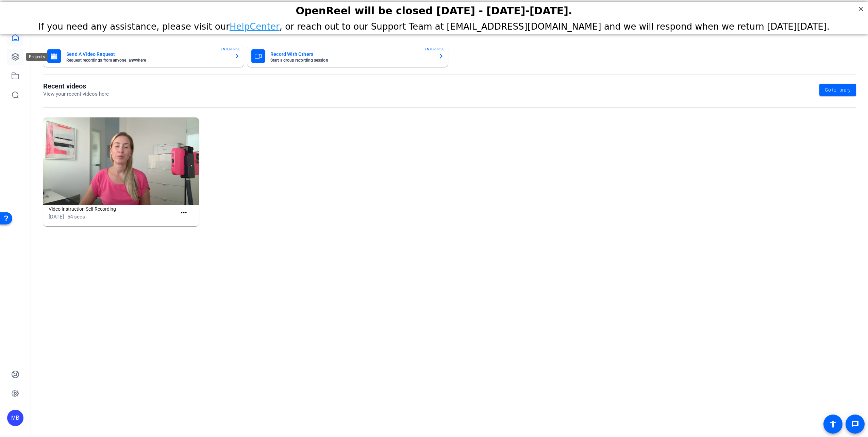 This screenshot has width=868, height=437. I want to click on mat-card-title: Send A Video Request, so click(148, 54).